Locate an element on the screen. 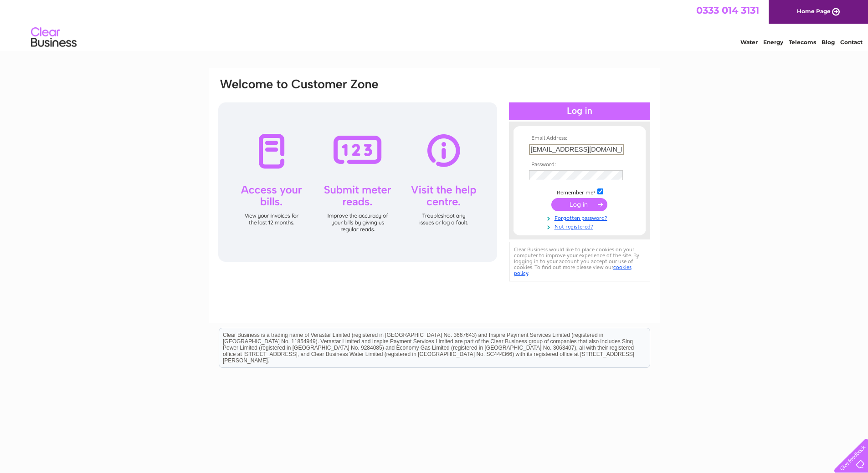  th: Email Address: is located at coordinates (580, 138).